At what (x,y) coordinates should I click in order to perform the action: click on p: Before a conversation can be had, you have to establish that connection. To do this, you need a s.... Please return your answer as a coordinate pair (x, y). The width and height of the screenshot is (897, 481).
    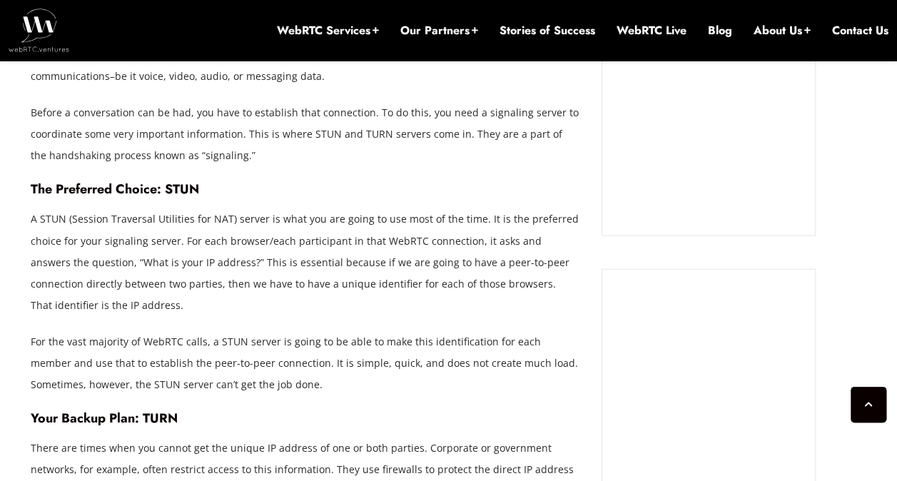
    Looking at the image, I should click on (305, 134).